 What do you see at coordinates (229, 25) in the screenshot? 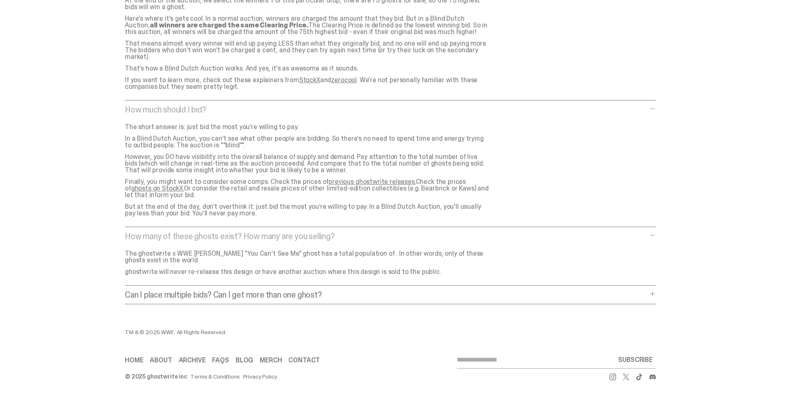
I see `strong: all winners are charged the same Clearing Price.` at bounding box center [229, 25].